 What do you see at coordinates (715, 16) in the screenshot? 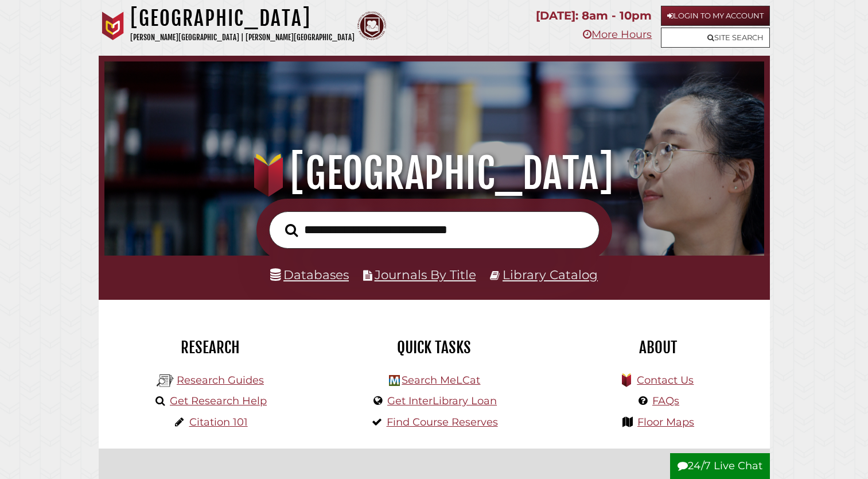
I see `a: Login to My Account` at bounding box center [715, 16].